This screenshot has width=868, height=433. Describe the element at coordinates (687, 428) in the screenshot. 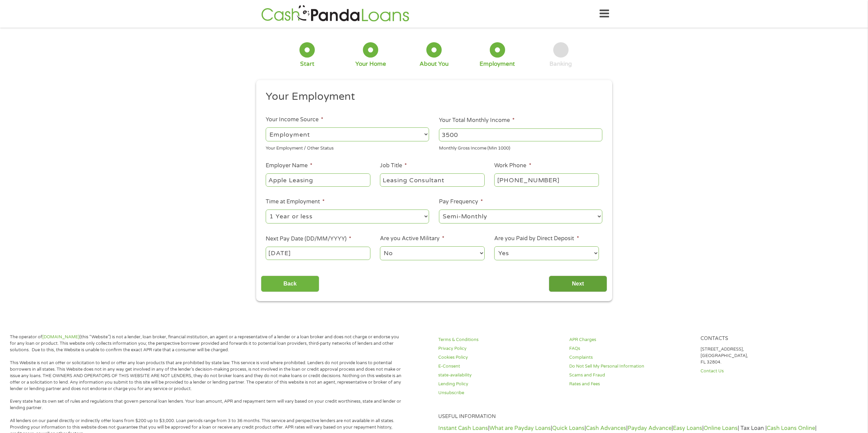

I see `a: Easy Loans` at that location.